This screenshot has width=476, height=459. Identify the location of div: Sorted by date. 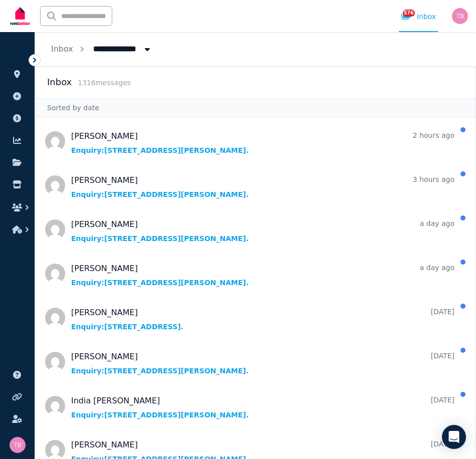
(255, 108).